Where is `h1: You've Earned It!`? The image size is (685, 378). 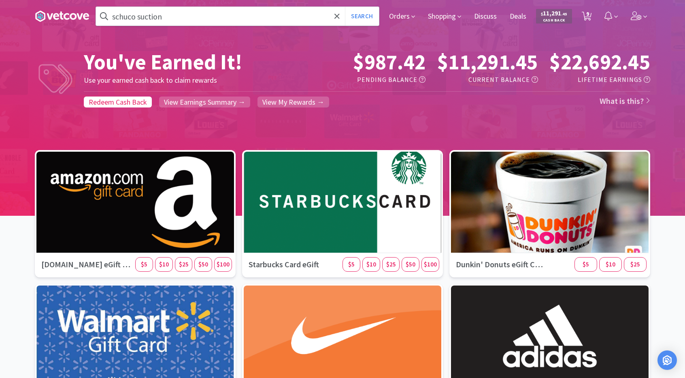 h1: You've Earned It! is located at coordinates (202, 62).